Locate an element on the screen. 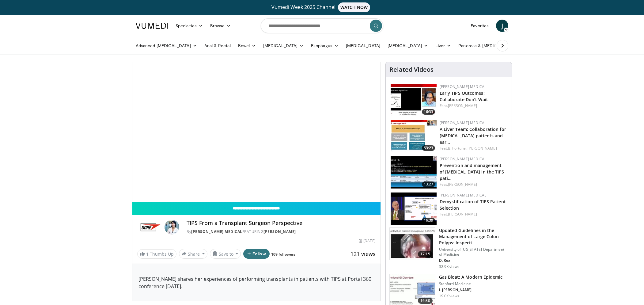 This screenshot has width=644, height=305. a: Early TIPS Outcomes: Collaborate Don’t Wait is located at coordinates (463, 96).